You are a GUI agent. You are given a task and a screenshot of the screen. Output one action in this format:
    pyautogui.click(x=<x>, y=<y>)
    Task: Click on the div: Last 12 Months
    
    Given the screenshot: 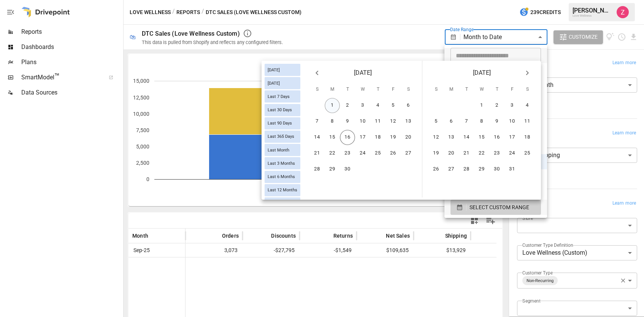 What is the action you would take?
    pyautogui.click(x=283, y=190)
    